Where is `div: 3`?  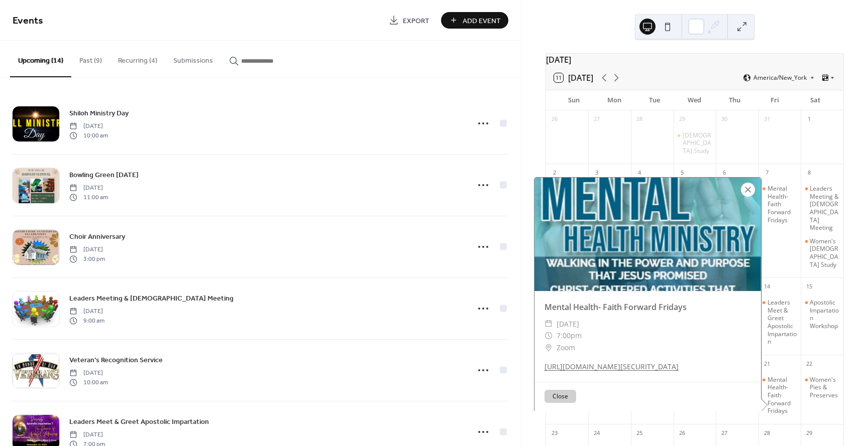
div: 3 is located at coordinates (597, 173).